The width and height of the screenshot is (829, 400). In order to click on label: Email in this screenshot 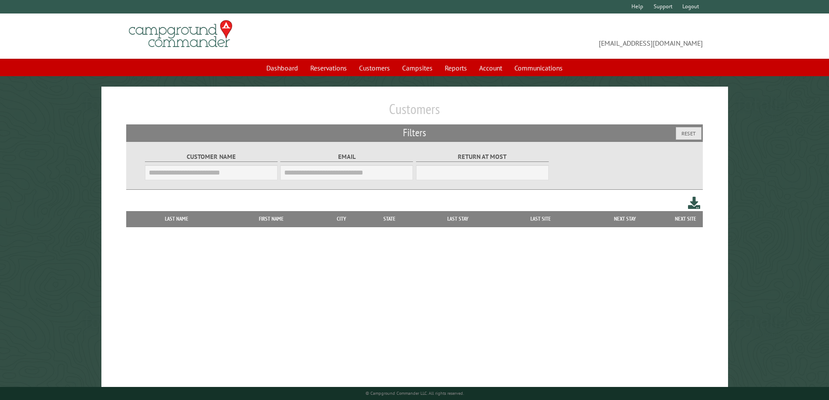, I will do `click(346, 157)`.